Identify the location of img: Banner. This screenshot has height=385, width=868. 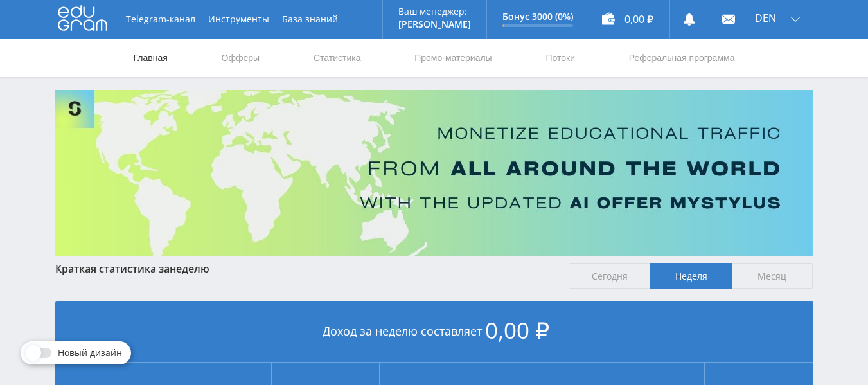
(434, 173).